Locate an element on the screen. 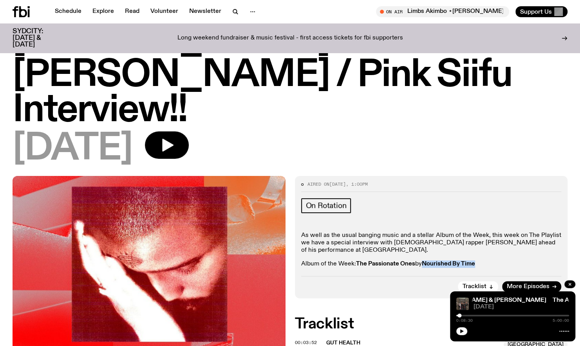  h2: Tracklist is located at coordinates (431, 324).